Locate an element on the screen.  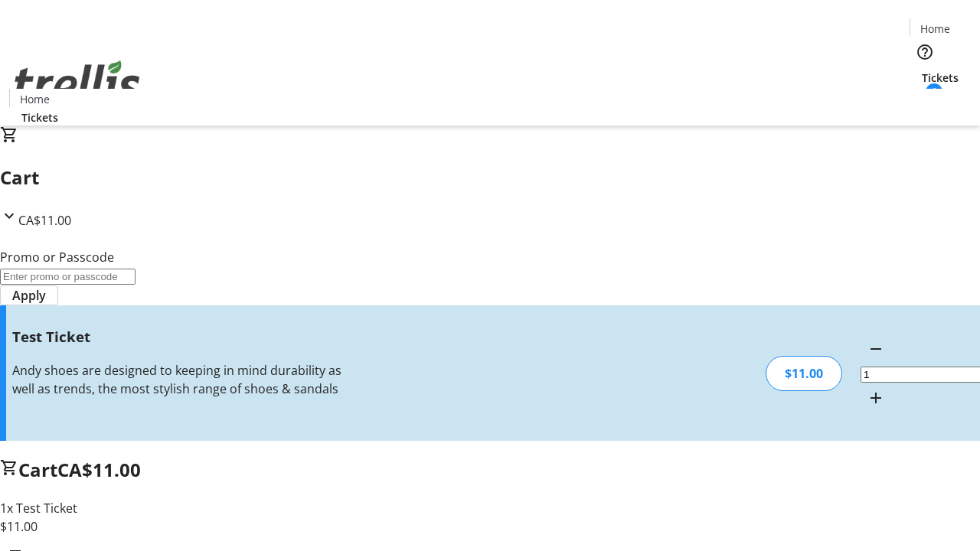
span: Apply is located at coordinates (29, 296).